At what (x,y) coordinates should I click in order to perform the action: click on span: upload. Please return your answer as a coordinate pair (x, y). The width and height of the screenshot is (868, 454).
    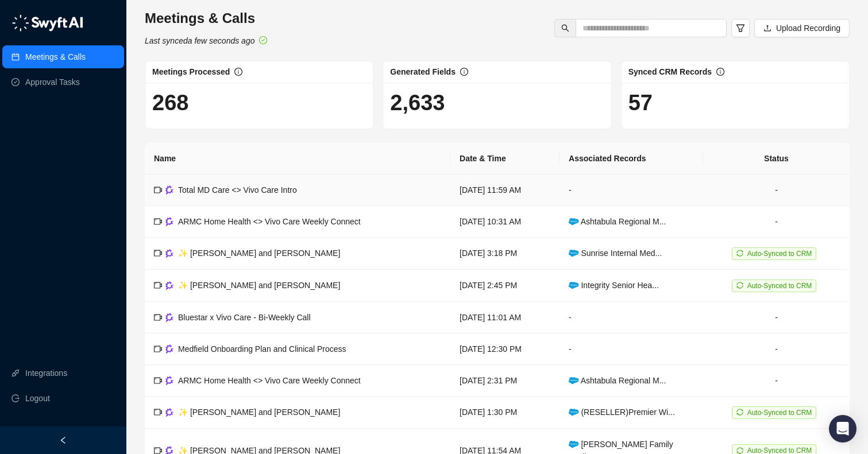
    Looking at the image, I should click on (767, 28).